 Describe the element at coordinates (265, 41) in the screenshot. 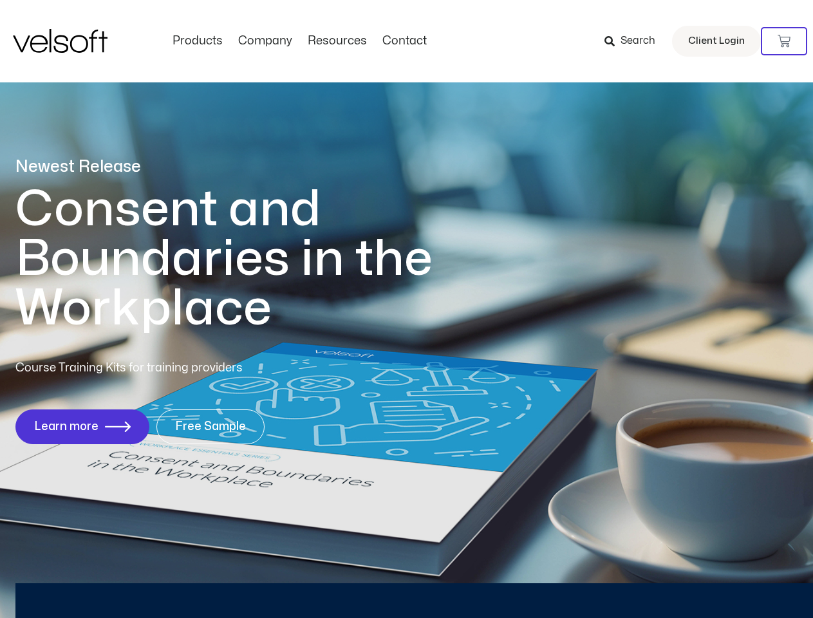

I see `a: CompanyMenu Toggle` at that location.